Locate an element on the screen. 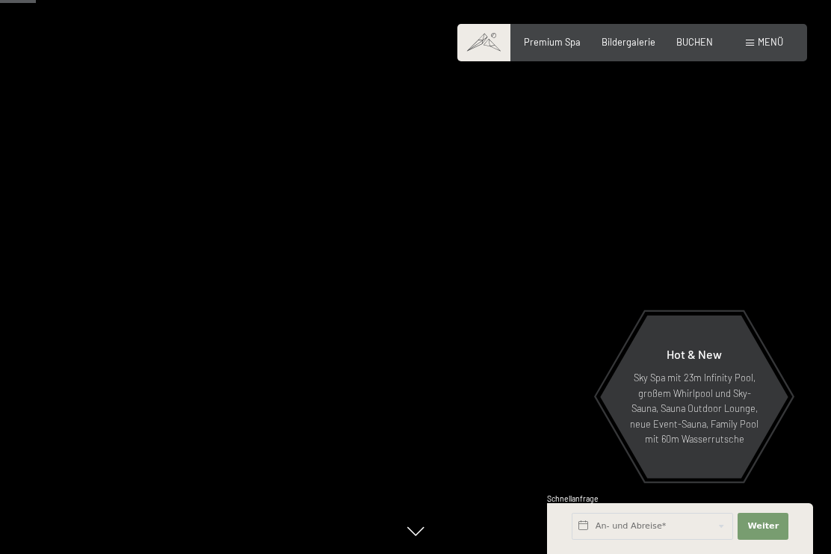 The height and width of the screenshot is (554, 831). span: Premium Spa is located at coordinates (552, 42).